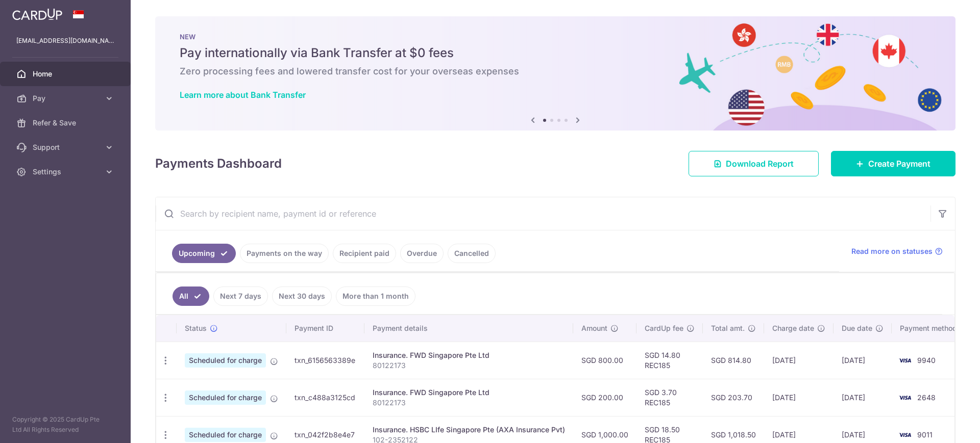  I want to click on th: Payment details, so click(468, 328).